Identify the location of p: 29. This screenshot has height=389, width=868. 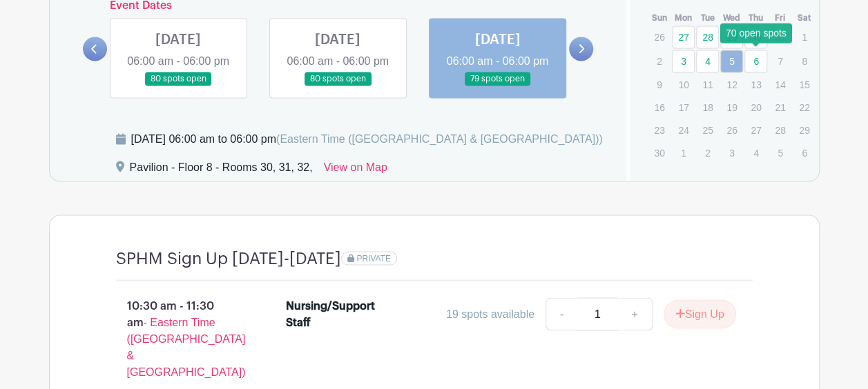
(804, 129).